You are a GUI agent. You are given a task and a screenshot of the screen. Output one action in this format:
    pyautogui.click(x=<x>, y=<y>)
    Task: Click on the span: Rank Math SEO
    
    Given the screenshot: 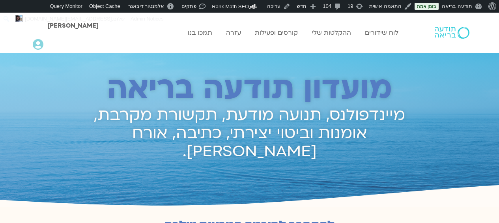 What is the action you would take?
    pyautogui.click(x=230, y=6)
    